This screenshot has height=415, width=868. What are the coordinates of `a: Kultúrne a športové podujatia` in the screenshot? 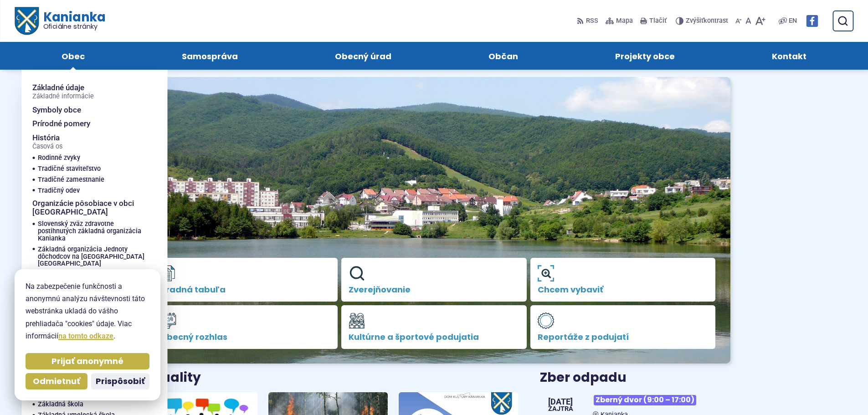 It's located at (434, 327).